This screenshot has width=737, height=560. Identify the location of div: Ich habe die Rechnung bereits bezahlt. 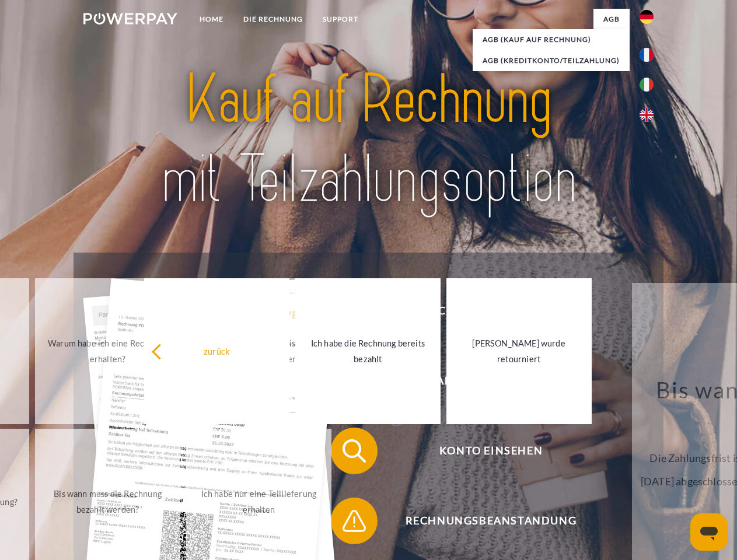
(368, 351).